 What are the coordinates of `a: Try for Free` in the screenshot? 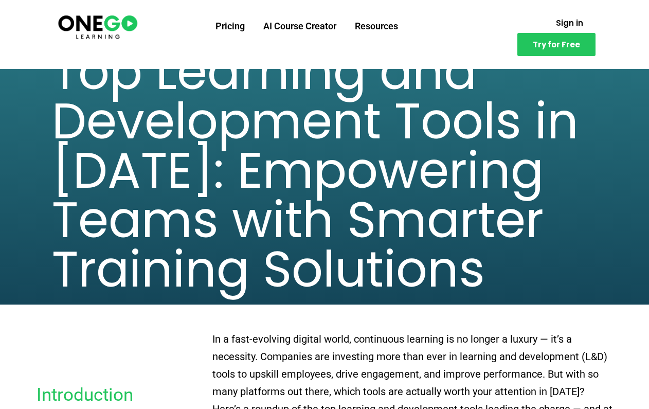 It's located at (556, 44).